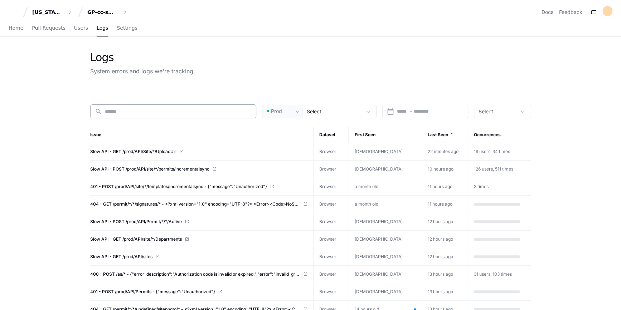  I want to click on a: 404 - GET /permit/*/*/signatures/* - <?xml version="1.0" encoding="UTF-8"?> <Error><Code>NoSuchKe..., so click(199, 204).